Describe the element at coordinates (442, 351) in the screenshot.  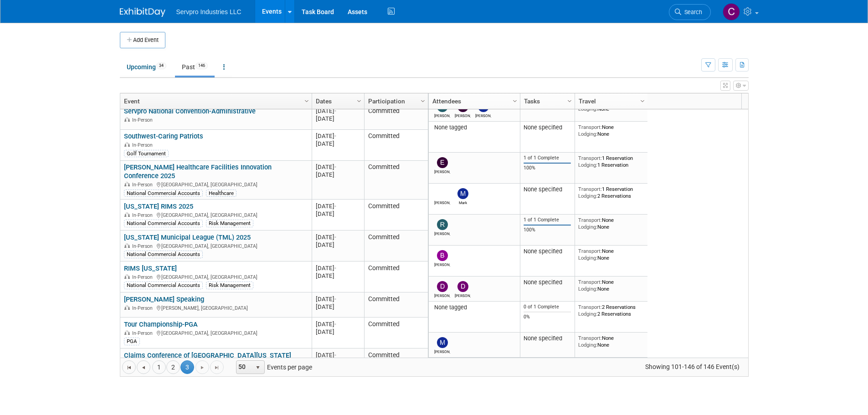
I see `div: Matt Bardasian` at that location.